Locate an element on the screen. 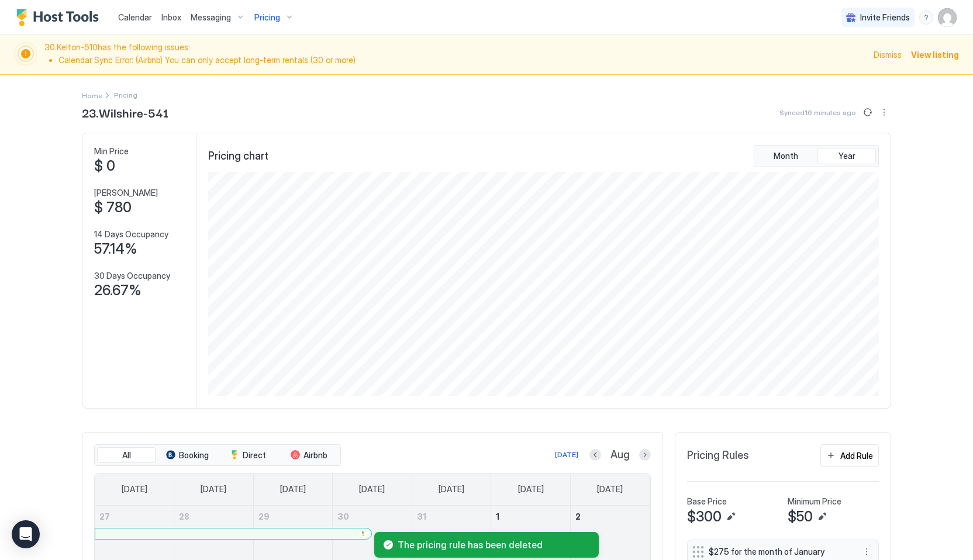  span: Month is located at coordinates (786, 156).